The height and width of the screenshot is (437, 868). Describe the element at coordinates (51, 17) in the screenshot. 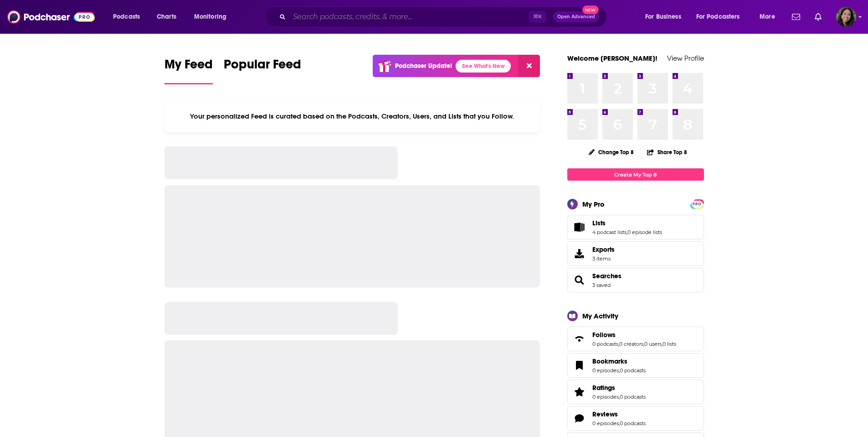

I see `img: Podchaser - Follow, Share and Rate Podcasts` at that location.